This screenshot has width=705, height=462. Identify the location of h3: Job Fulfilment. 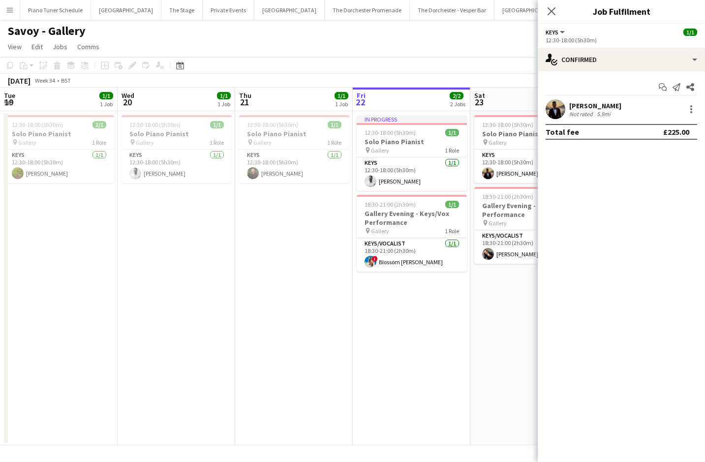
(621, 11).